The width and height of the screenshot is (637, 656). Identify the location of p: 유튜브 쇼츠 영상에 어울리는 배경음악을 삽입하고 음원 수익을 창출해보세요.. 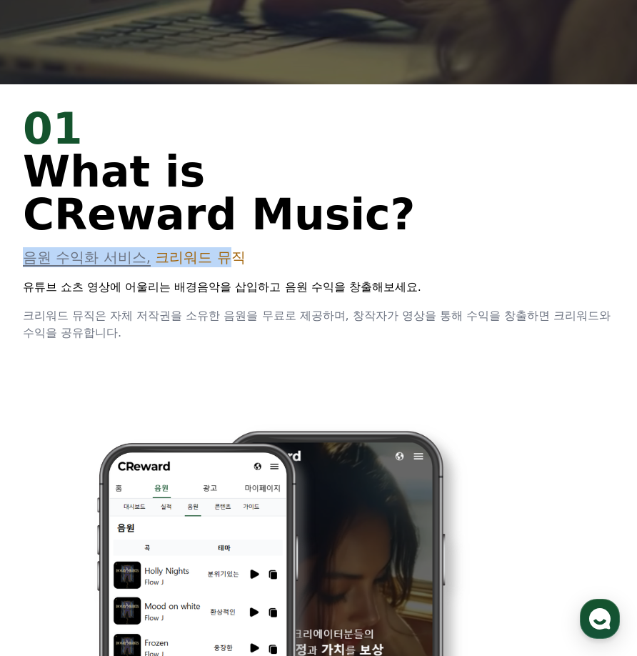
(319, 287).